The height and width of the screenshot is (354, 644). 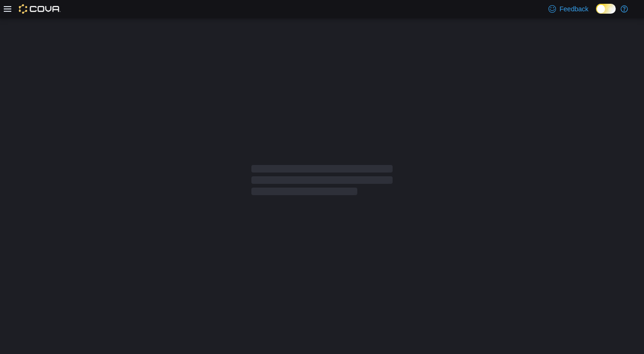 I want to click on input: Dark Mode, so click(x=606, y=8).